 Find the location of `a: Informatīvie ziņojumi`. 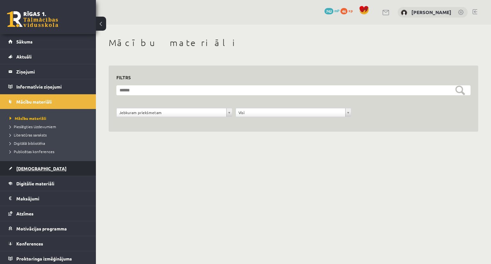

a: Informatīvie ziņojumi is located at coordinates (48, 87).